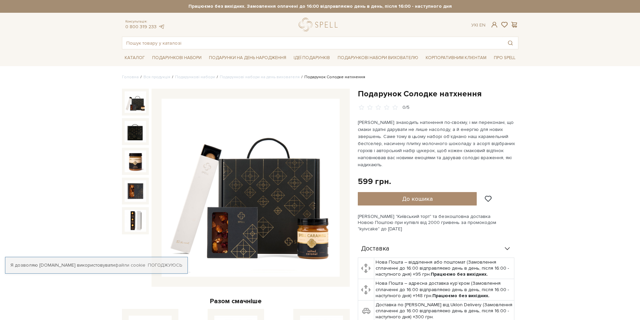 The width and height of the screenshot is (640, 320). Describe the element at coordinates (320, 6) in the screenshot. I see `strong: Працюємо без вихідних. Замовлення оплачені до 16:00 відправляємо день в день, після 16:00 - насту...` at that location.